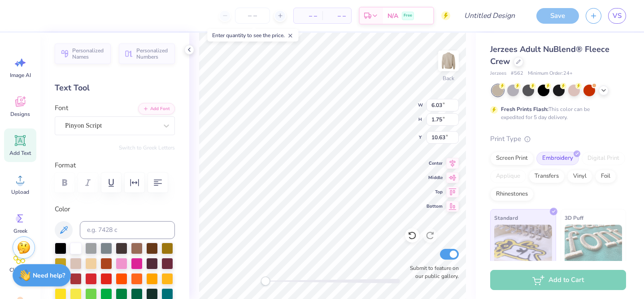 The height and width of the screenshot is (299, 644). I want to click on div: This color can be expedited for 5 day delivery., so click(556, 113).